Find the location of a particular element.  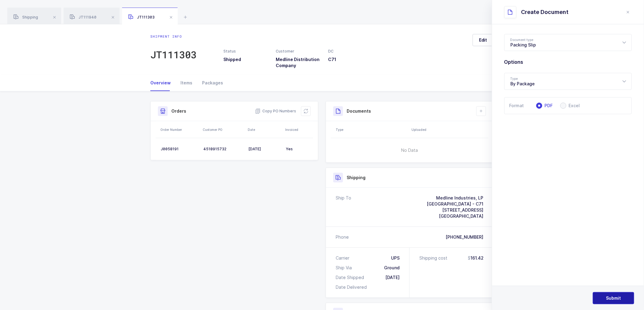

div: Status is located at coordinates (246, 51).